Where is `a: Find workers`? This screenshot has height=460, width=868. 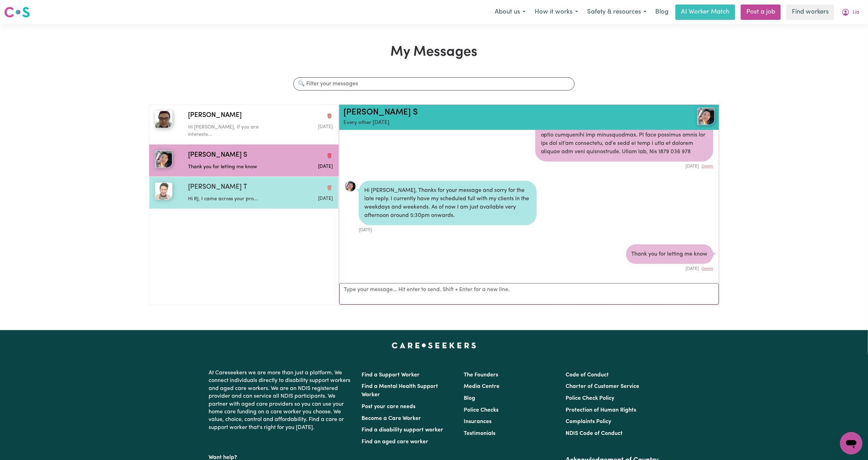 a: Find workers is located at coordinates (811, 12).